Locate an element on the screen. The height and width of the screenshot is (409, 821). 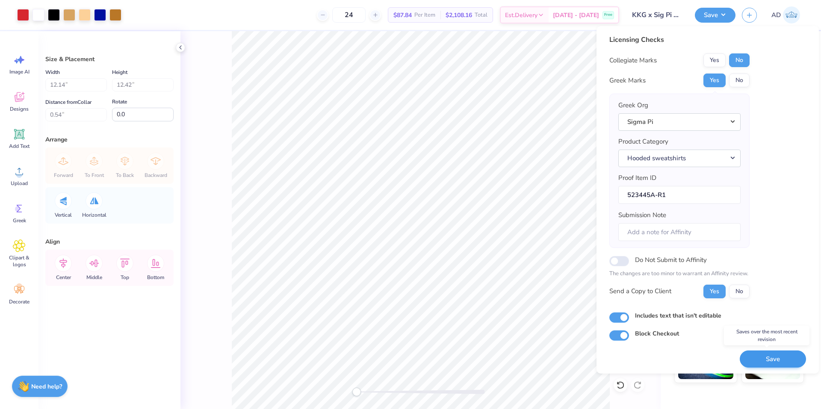
div: Size & Placement is located at coordinates (110, 59).